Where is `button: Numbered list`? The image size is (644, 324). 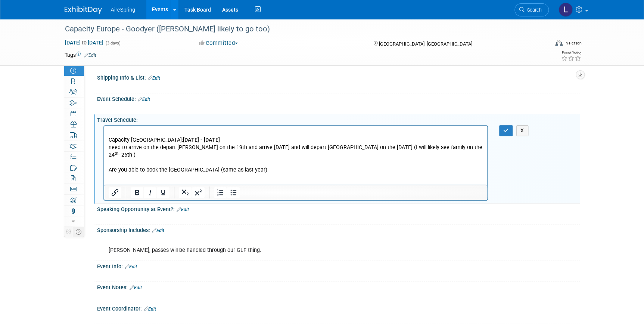 button: Numbered list is located at coordinates (220, 193).